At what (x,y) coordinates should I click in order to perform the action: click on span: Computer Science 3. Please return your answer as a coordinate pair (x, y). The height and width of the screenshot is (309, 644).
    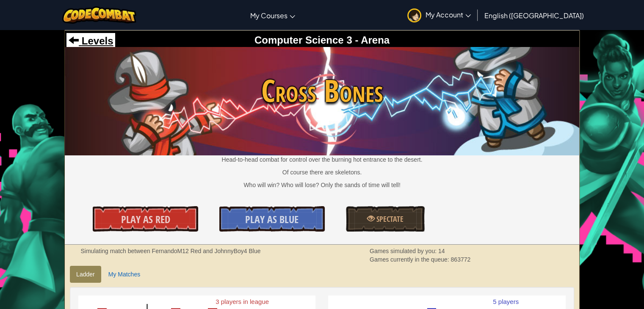
    Looking at the image, I should click on (303, 40).